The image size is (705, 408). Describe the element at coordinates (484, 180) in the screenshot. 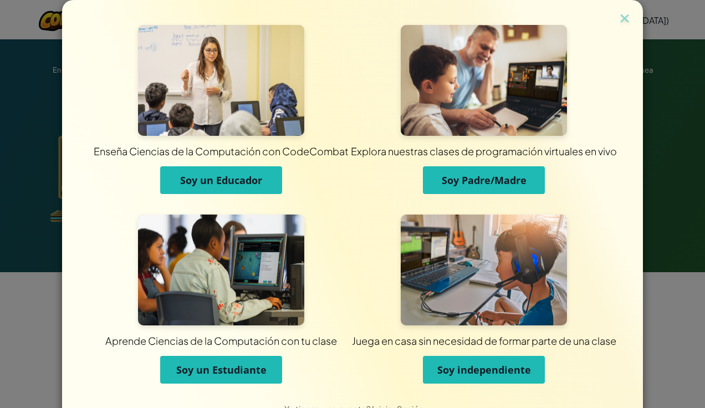

I see `span: Soy Padre/Madre` at that location.